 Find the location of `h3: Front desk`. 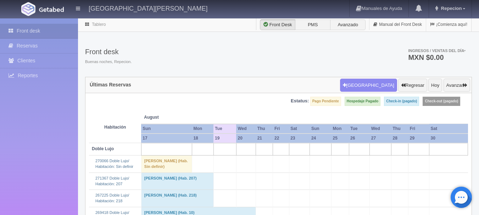

h3: Front desk is located at coordinates (108, 52).